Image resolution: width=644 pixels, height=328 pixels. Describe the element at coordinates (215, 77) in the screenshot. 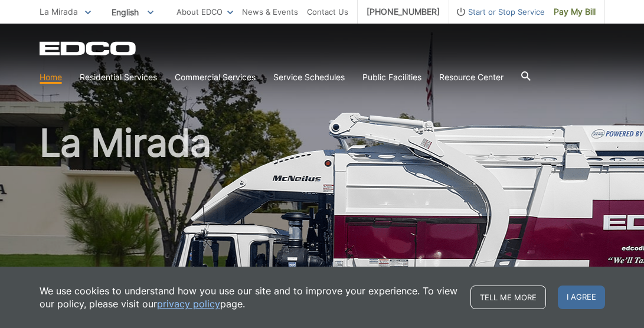

I see `a: Commercial Services` at that location.